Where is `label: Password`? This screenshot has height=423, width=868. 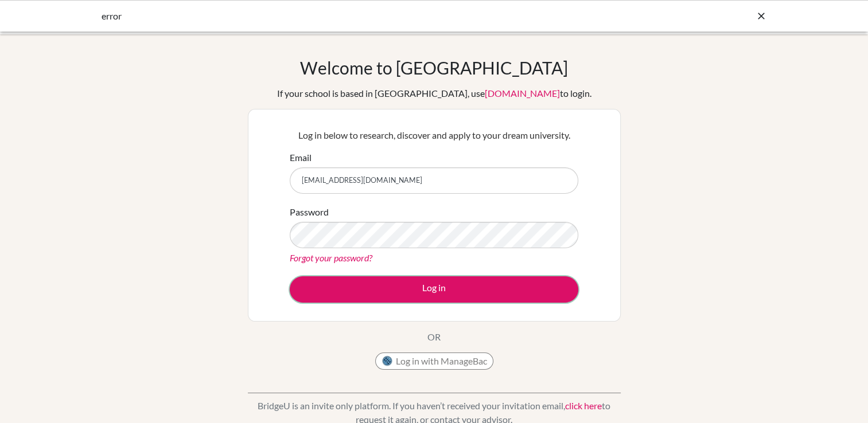
label: Password is located at coordinates (310, 212).